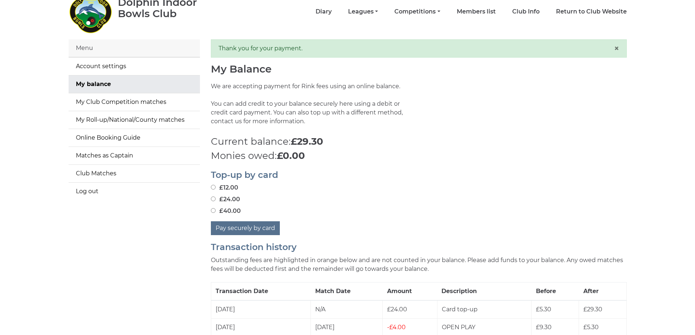 Image resolution: width=695 pixels, height=335 pixels. Describe the element at coordinates (410, 291) in the screenshot. I see `th: Amount` at that location.